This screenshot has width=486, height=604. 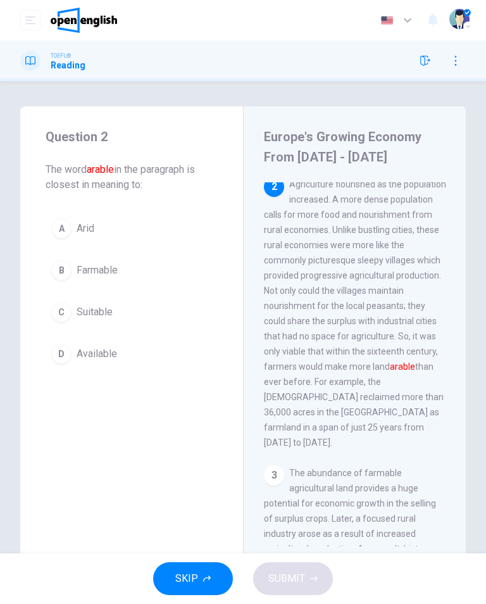 What do you see at coordinates (187, 578) in the screenshot?
I see `span: SKIP` at bounding box center [187, 578].